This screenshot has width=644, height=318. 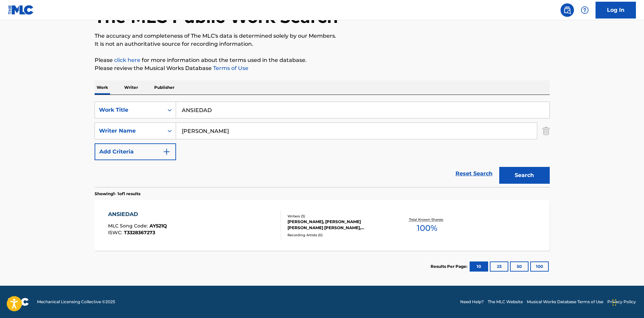 What do you see at coordinates (615, 302) in the screenshot?
I see `div: Drag` at bounding box center [615, 302].